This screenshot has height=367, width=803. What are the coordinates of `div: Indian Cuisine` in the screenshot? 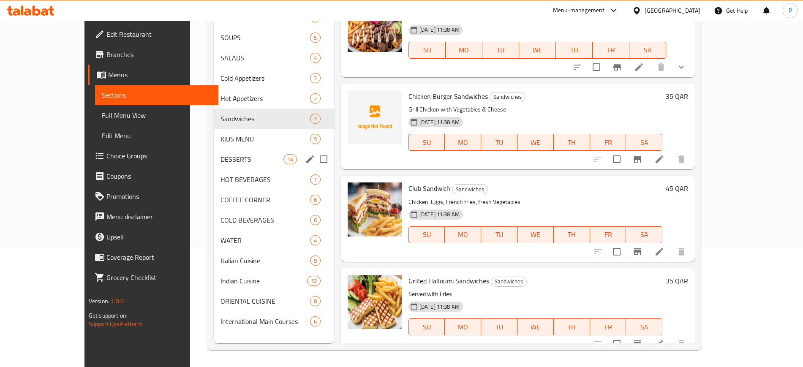 It's located at (264, 281).